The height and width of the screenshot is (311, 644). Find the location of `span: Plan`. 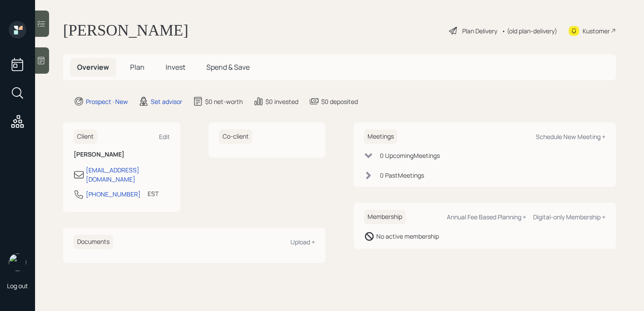

span: Plan is located at coordinates (137, 67).